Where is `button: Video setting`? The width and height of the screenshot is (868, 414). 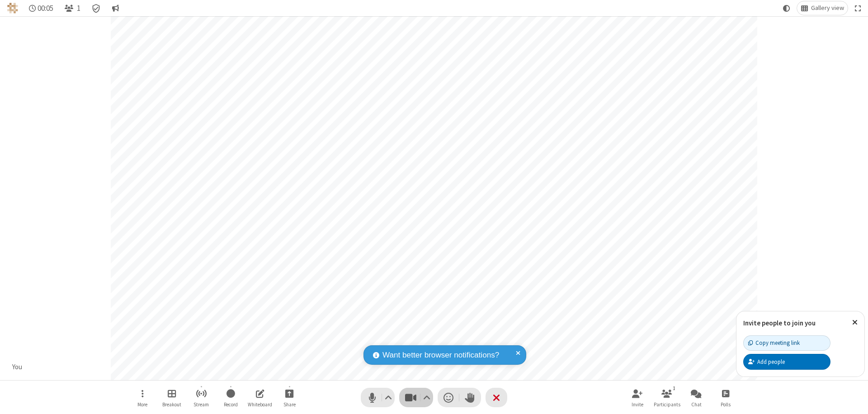
button: Video setting is located at coordinates (427, 397).